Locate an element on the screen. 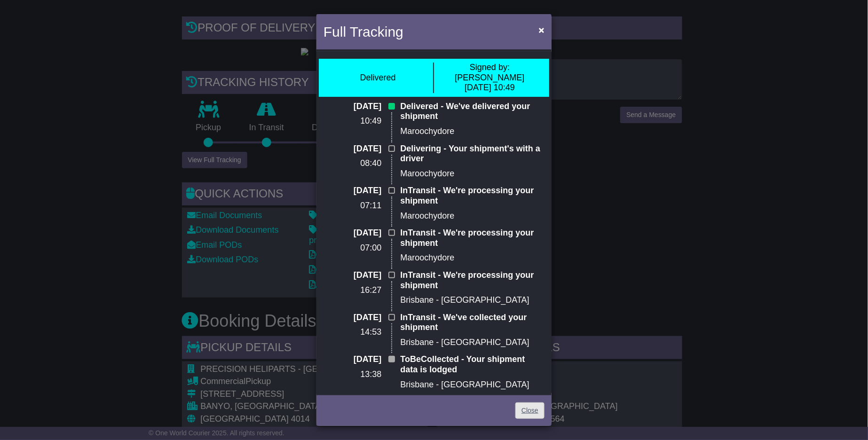 This screenshot has height=440, width=868. p: 13:38 is located at coordinates (352, 374).